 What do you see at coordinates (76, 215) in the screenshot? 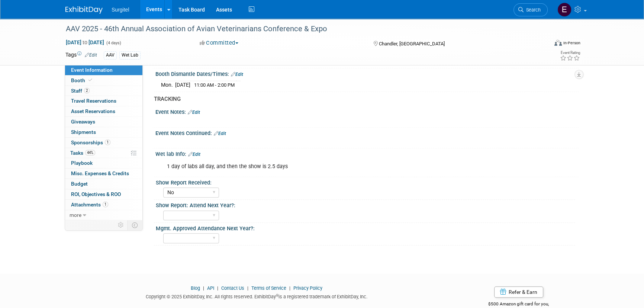
I see `span: more` at bounding box center [76, 215].